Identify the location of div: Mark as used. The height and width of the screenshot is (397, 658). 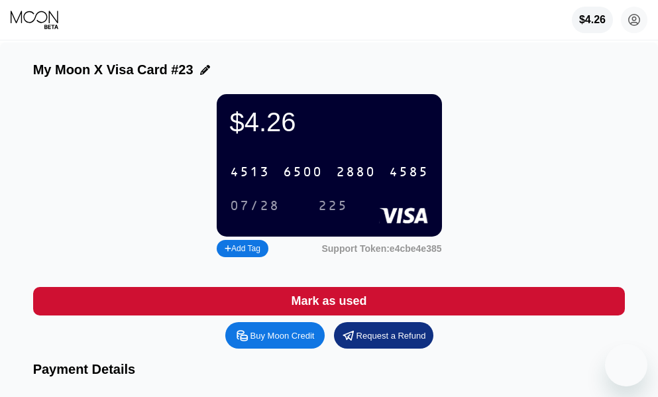
(329, 301).